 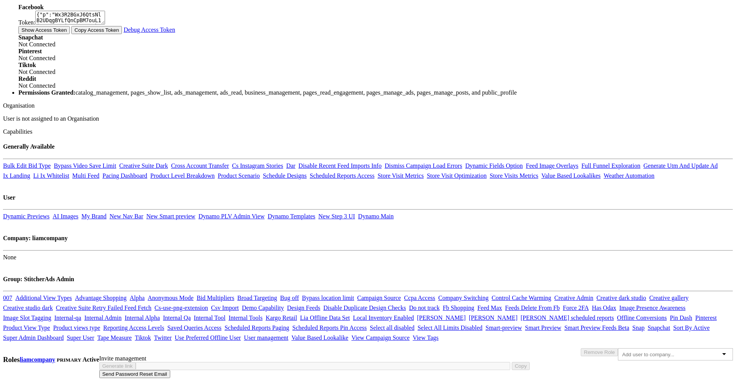 What do you see at coordinates (379, 298) in the screenshot?
I see `a: Campaign Source` at bounding box center [379, 298].